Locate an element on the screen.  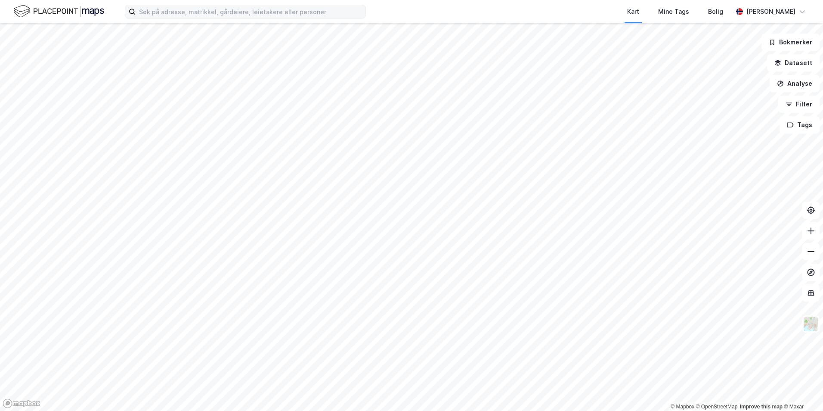
input: Søk på adresse, matrikkel, gårdeiere, leietakere eller personer is located at coordinates (251, 12).